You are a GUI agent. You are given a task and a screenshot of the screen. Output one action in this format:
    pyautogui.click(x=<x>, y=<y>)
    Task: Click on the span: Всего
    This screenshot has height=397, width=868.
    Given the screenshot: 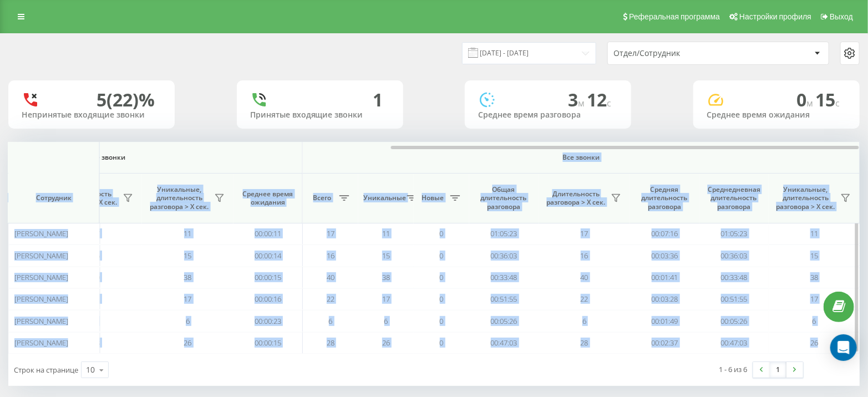 What is the action you would take?
    pyautogui.click(x=322, y=198)
    